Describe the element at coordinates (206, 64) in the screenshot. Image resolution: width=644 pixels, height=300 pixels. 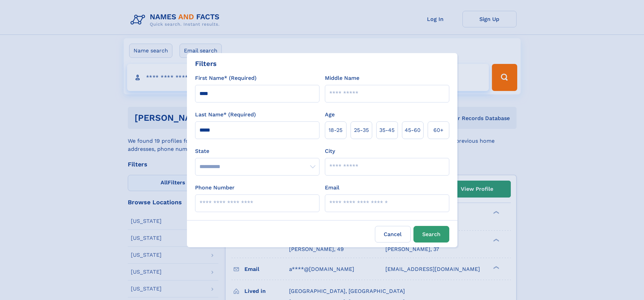
I see `div: Filters` at that location.